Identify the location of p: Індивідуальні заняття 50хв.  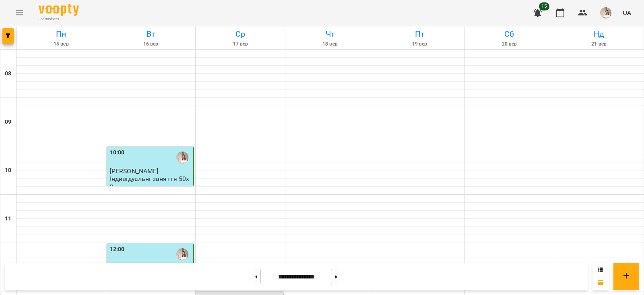
(151, 182).